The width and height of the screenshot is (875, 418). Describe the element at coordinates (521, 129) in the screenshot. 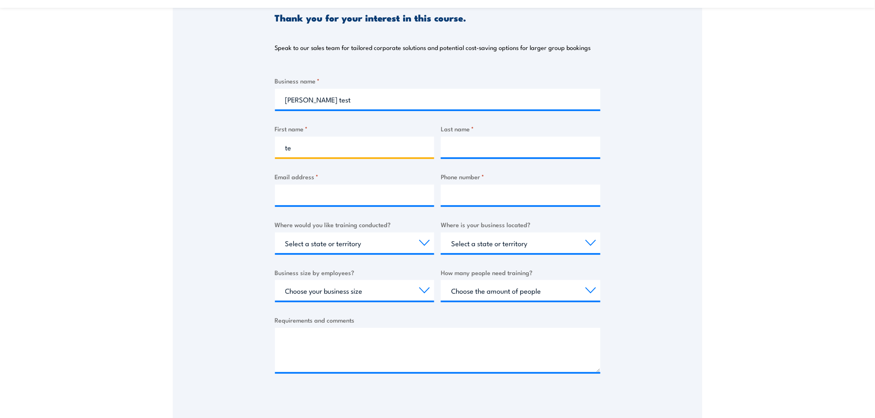

I see `label: Last name` at that location.